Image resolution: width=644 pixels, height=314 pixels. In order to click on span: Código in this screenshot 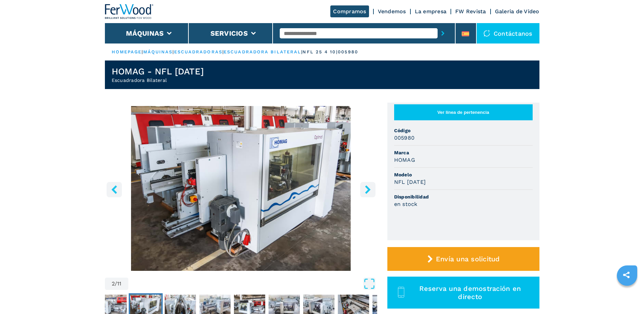, I will do `click(463, 131)`.